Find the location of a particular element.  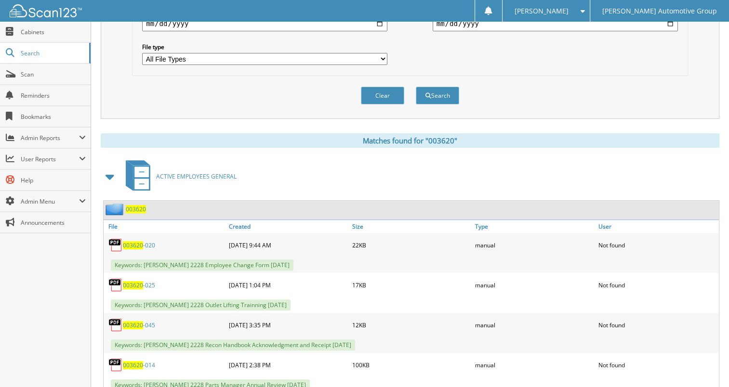

span: Search is located at coordinates (52, 53).